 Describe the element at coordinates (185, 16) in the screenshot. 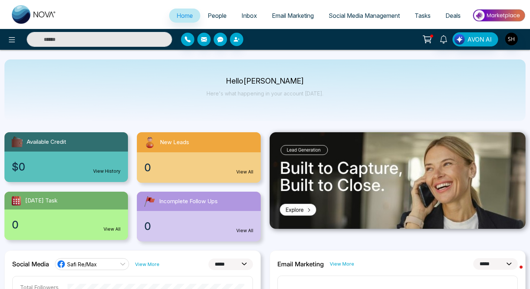

I see `a: Home` at that location.